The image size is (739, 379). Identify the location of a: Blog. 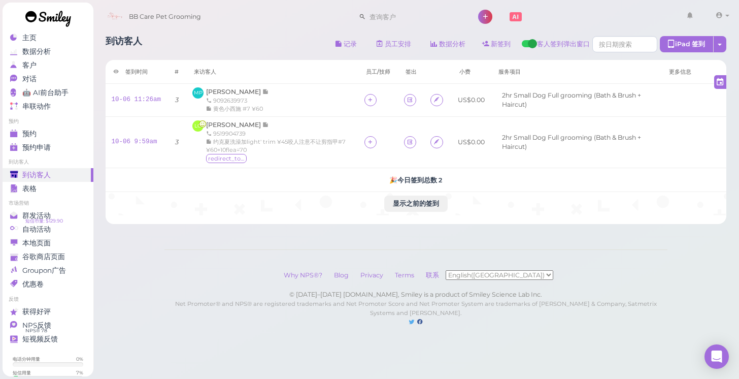
(341, 275).